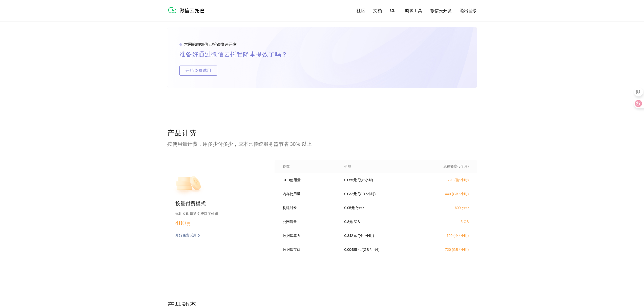 The height and width of the screenshot is (306, 644). What do you see at coordinates (310, 222) in the screenshot?
I see `p: 公网流量` at bounding box center [310, 222].